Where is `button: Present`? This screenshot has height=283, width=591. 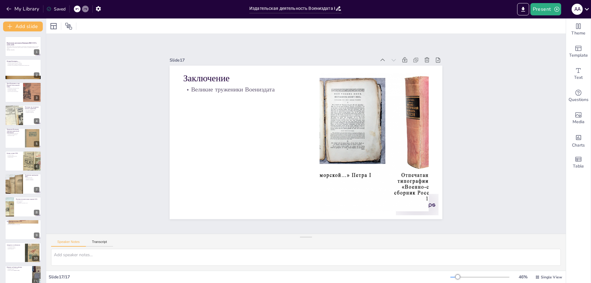 button: Present is located at coordinates (546, 9).